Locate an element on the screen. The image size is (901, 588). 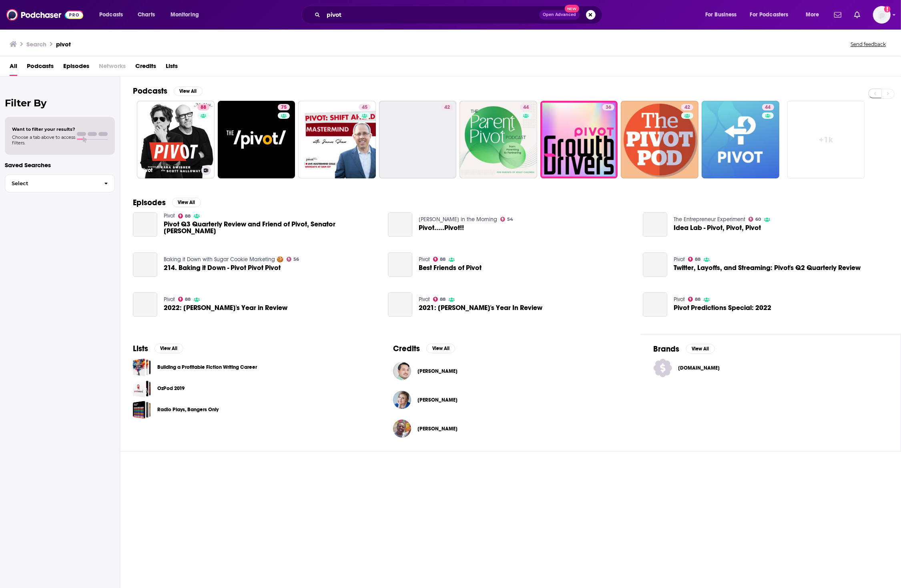
span: Open Advanced is located at coordinates (559, 15).